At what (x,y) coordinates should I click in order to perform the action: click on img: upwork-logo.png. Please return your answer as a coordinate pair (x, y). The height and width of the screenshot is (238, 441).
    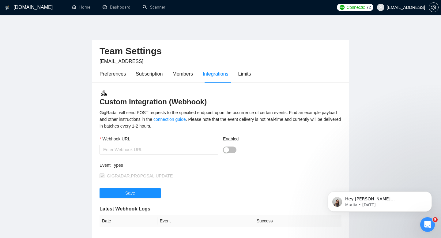
    Looking at the image, I should click on (342, 7).